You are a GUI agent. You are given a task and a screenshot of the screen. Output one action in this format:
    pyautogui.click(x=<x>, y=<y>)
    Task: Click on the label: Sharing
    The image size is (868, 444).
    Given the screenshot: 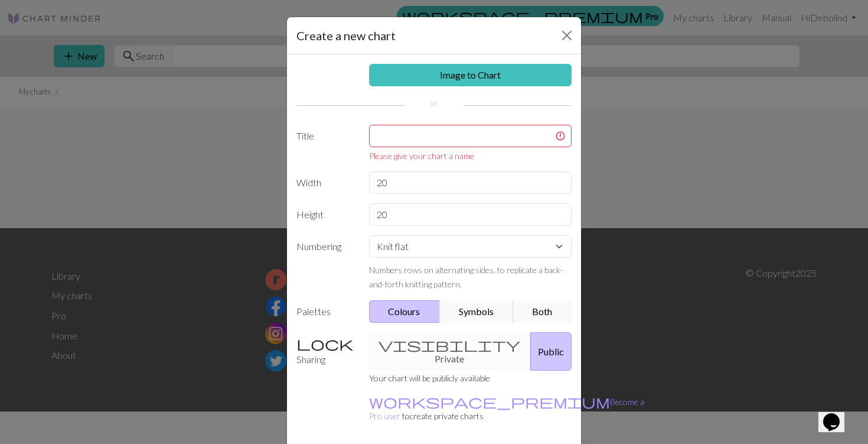 What is the action you would take?
    pyautogui.click(x=325, y=351)
    